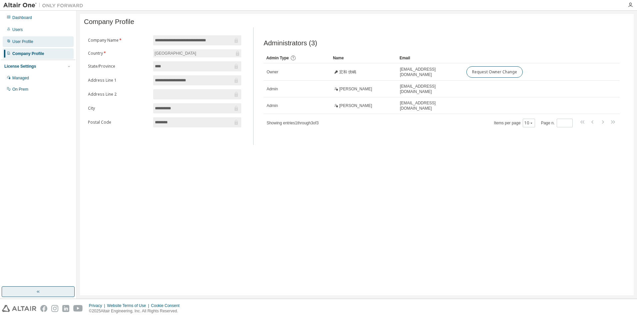  I want to click on label: Address Line 2, so click(119, 94).